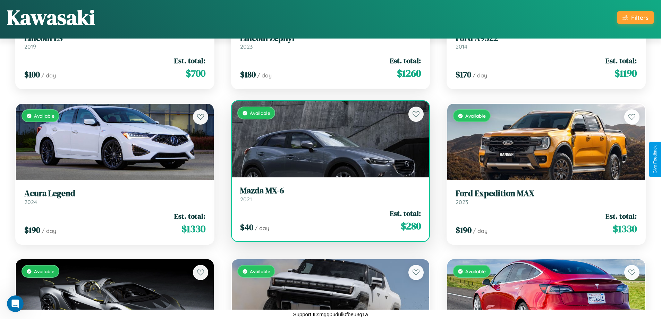 The image size is (661, 319). What do you see at coordinates (331, 191) in the screenshot?
I see `h3: Mazda MX-6` at bounding box center [331, 191].